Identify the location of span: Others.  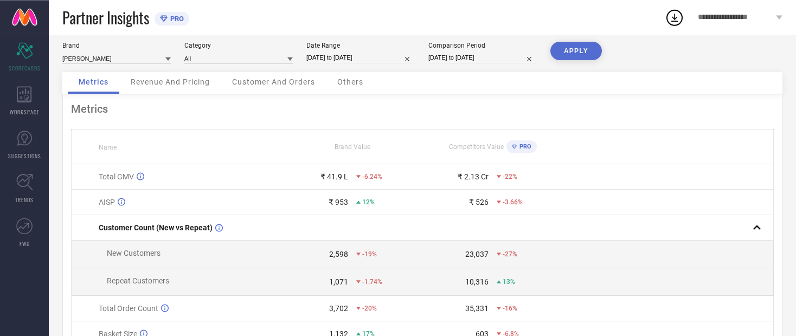
(350, 82).